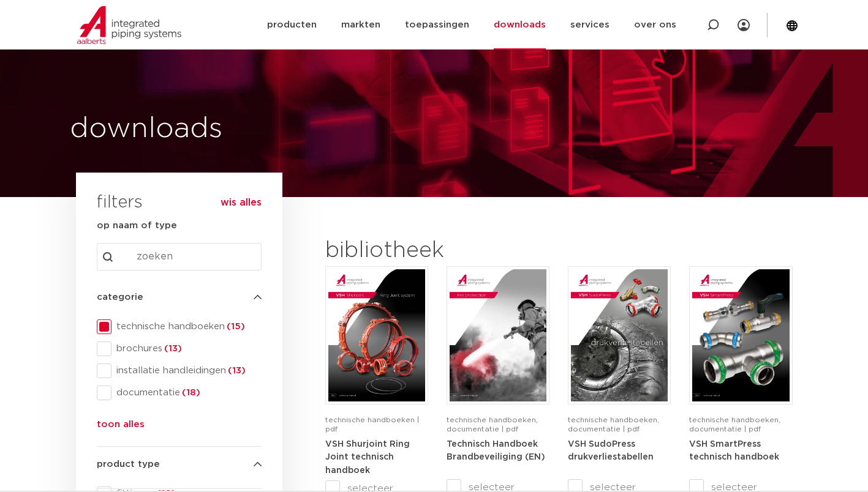  What do you see at coordinates (734, 451) in the screenshot?
I see `a: VSH SmartPress technisch handboek` at bounding box center [734, 451].